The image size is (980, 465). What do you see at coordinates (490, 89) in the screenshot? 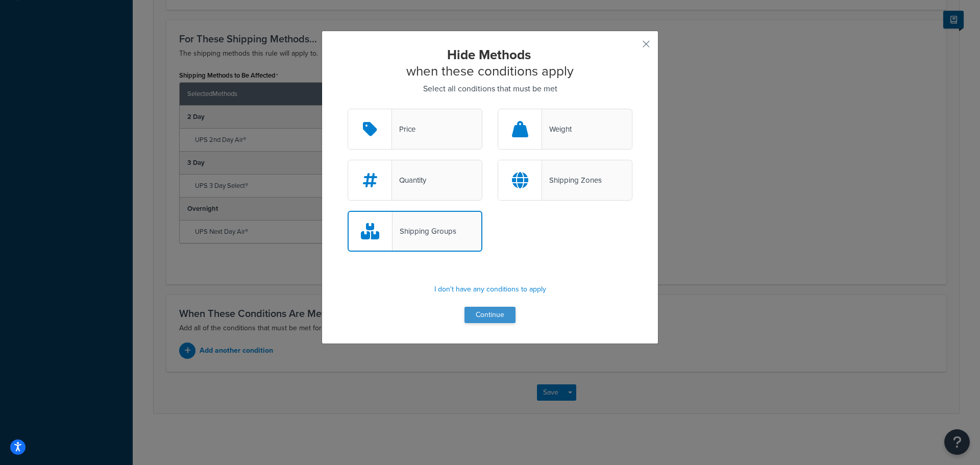
I see `p: Select all conditions that must be met` at bounding box center [490, 89].